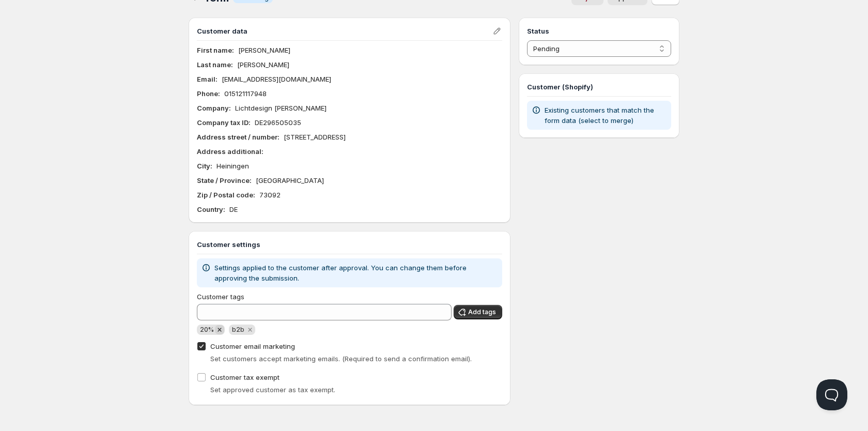 The width and height of the screenshot is (868, 431). Describe the element at coordinates (245, 377) in the screenshot. I see `span: Customer tax exempt` at that location.